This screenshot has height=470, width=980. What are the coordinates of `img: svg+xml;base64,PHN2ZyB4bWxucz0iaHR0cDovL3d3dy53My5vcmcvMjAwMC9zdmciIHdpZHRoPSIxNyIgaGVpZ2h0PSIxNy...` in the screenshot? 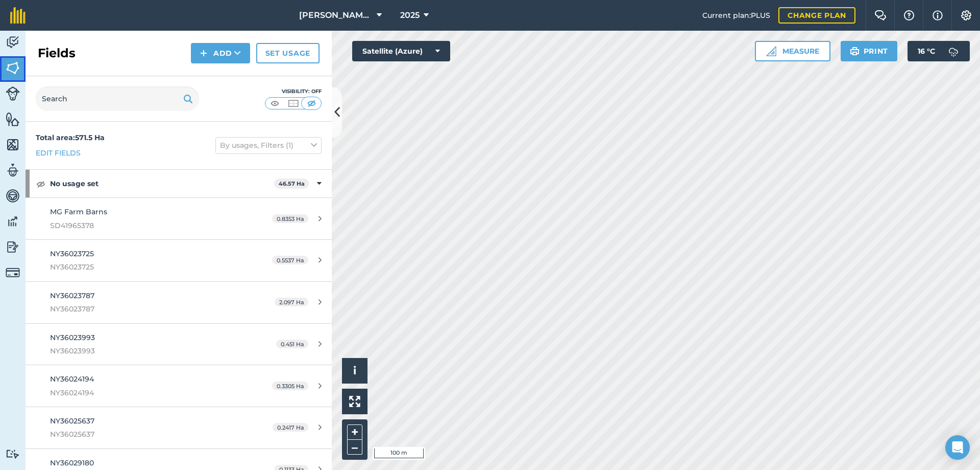 It's located at (938, 16).